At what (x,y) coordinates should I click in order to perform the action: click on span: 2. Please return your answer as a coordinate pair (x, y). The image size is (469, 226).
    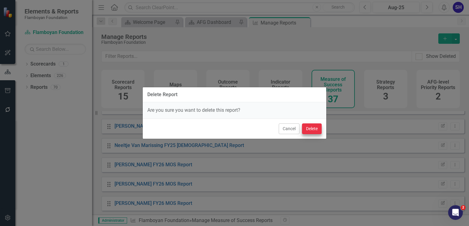
    Looking at the image, I should click on (463, 208).